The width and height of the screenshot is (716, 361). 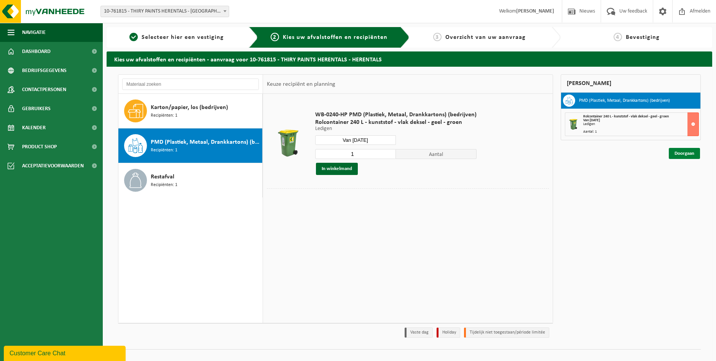 I want to click on span: Aantal, so click(x=436, y=154).